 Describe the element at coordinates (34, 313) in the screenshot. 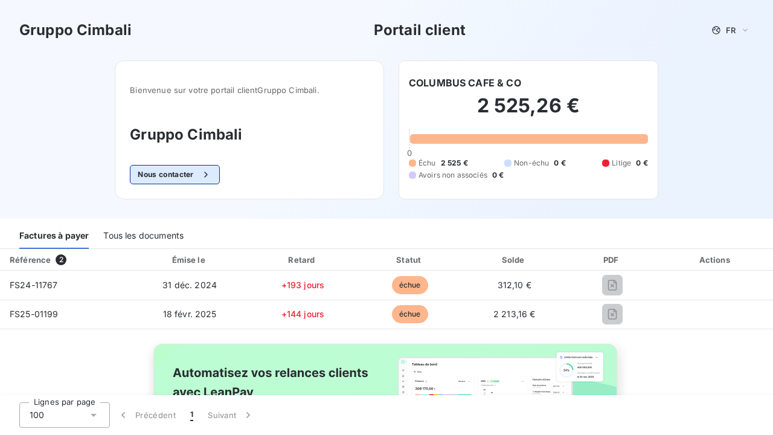

I see `span: FS25-01199` at that location.